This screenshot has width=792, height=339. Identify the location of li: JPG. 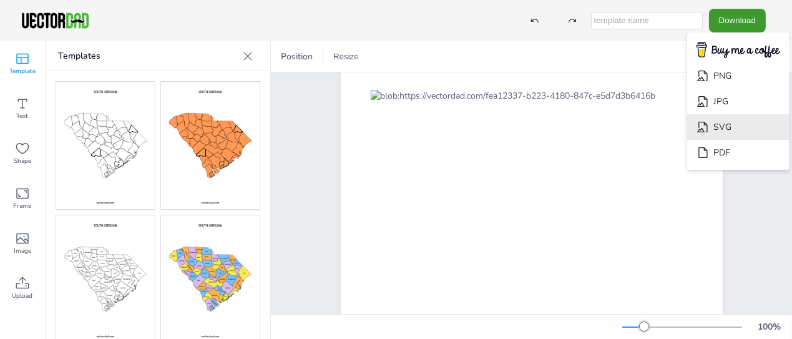
(739, 101).